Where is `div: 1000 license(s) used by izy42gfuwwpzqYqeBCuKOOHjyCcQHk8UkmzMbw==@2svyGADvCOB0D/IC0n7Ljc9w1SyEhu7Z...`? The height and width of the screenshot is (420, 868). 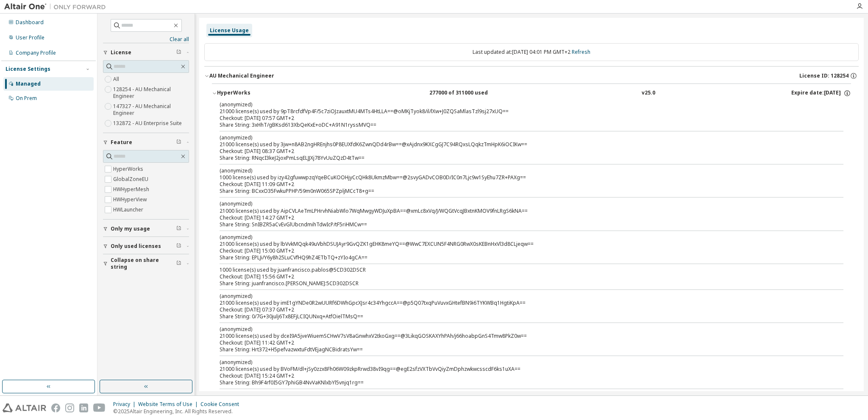 div: 1000 license(s) used by izy42gfuwwpzqYqeBCuKOOHjyCcQHk8UkmzMbw==@2svyGADvCOB0D/IC0n7Ljc9w1SyEhu7Z... is located at coordinates (521, 173).